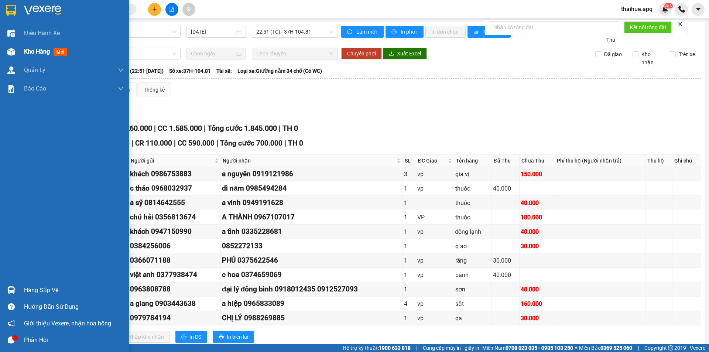  Describe the element at coordinates (175, 304) in the screenshot. I see `div: a giang 0903443638` at that location.